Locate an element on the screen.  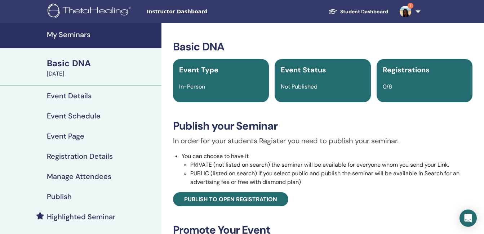
h4: My Seminars is located at coordinates (102, 35).